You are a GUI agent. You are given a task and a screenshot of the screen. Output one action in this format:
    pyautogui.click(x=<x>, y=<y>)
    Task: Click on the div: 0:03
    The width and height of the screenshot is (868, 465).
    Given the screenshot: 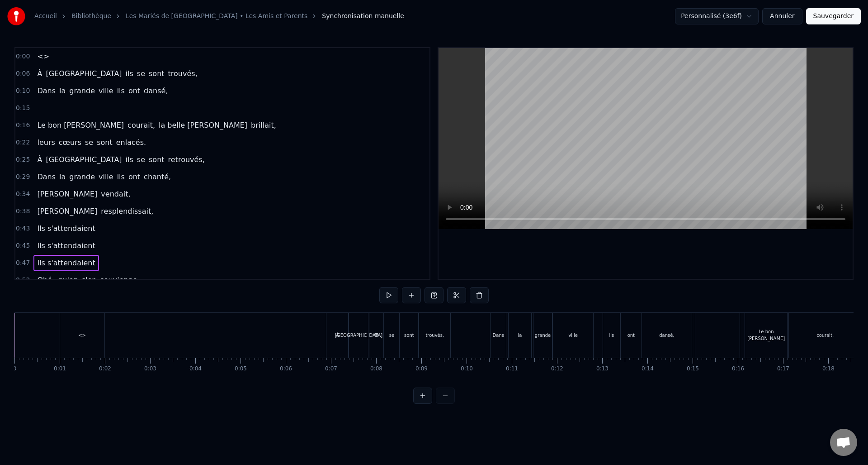 What is the action you would take?
    pyautogui.click(x=150, y=369)
    